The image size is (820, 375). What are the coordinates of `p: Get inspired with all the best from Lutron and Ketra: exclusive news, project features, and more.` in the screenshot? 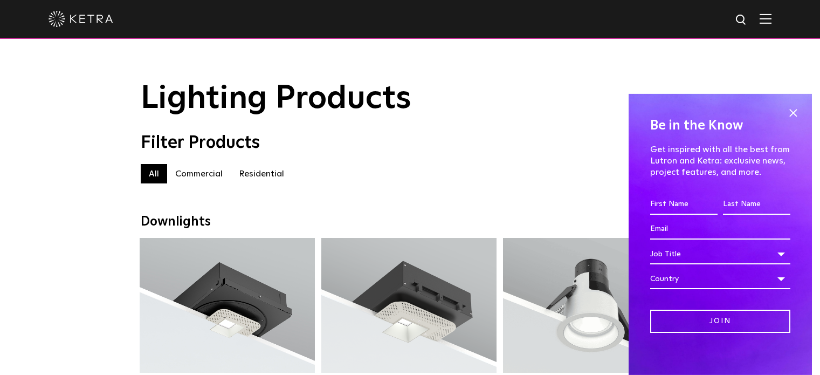 It's located at (721, 161).